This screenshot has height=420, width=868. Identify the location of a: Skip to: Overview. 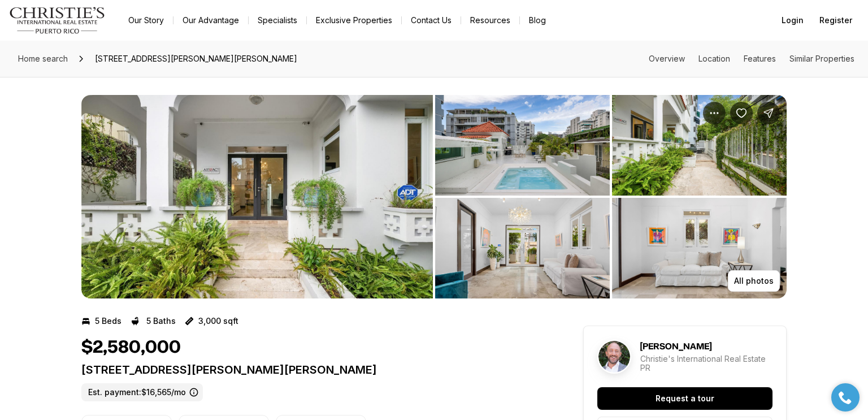
(667, 58).